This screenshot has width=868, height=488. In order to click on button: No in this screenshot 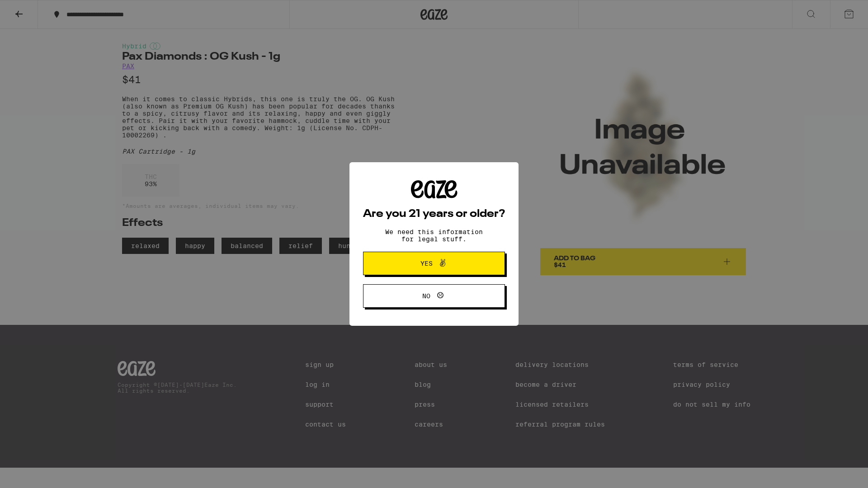, I will do `click(434, 296)`.